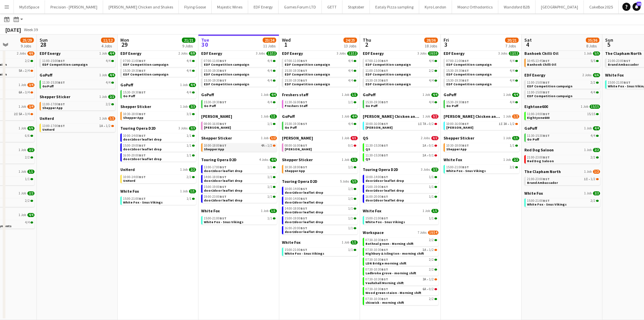 Image resolution: width=644 pixels, height=320 pixels. What do you see at coordinates (78, 125) in the screenshot?
I see `div: UnHerd1 Job1/213:00-17:00BST1A•1/2UnHerd` at bounding box center [78, 125].